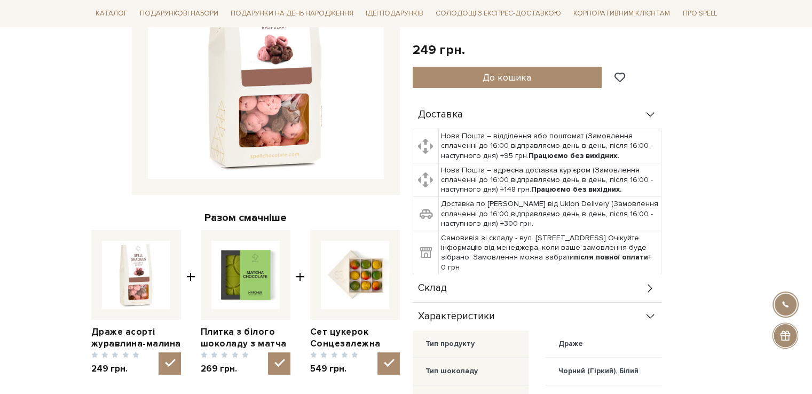 The height and width of the screenshot is (394, 812). What do you see at coordinates (136, 338) in the screenshot?
I see `a: Драже асорті журавлина-малина` at bounding box center [136, 338].